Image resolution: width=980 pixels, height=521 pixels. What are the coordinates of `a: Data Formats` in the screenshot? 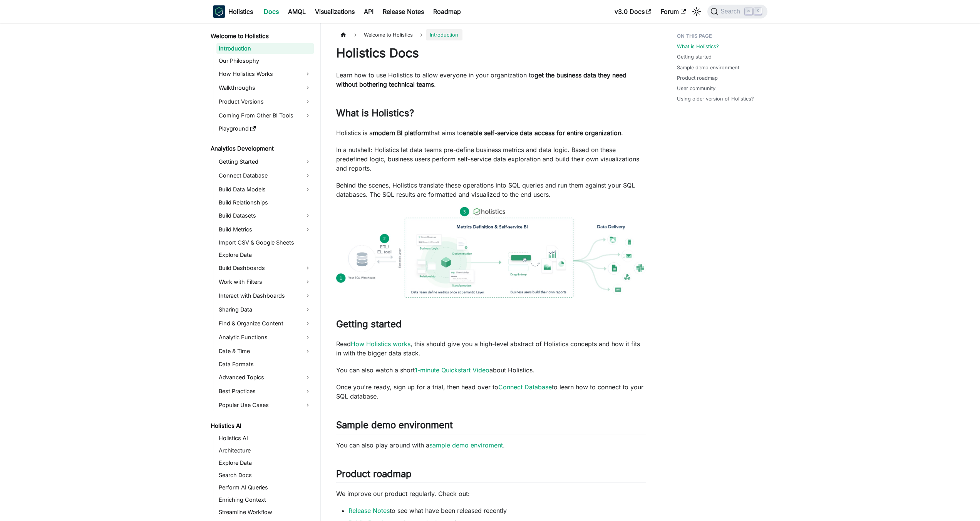 It's located at (265, 364).